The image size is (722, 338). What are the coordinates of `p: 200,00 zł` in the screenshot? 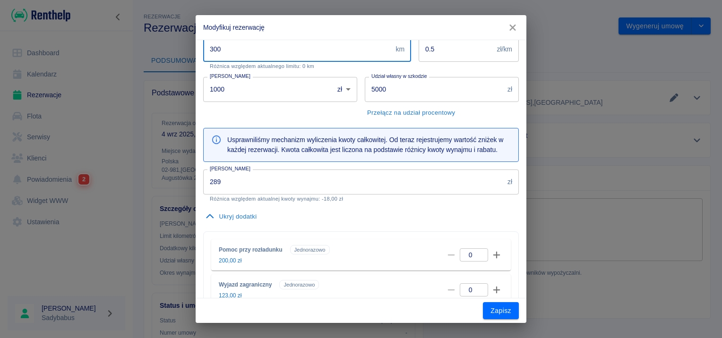 It's located at (230, 261).